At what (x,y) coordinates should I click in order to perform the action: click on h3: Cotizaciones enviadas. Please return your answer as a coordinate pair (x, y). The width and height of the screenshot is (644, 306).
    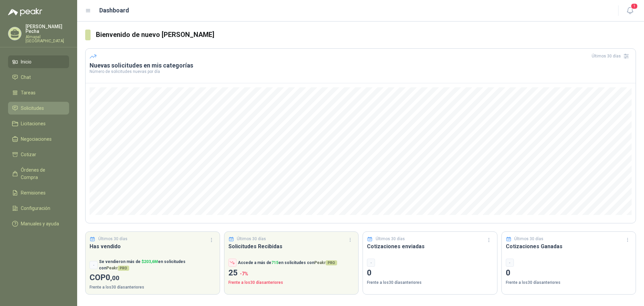
    Looking at the image, I should click on (430, 246).